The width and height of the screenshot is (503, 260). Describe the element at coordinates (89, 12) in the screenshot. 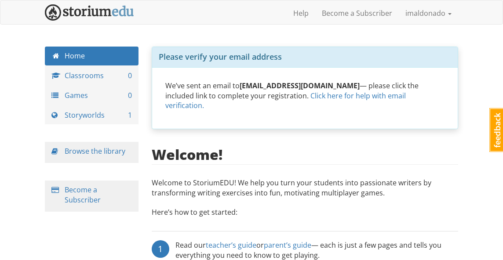

I see `img: StoriumEDU` at that location.